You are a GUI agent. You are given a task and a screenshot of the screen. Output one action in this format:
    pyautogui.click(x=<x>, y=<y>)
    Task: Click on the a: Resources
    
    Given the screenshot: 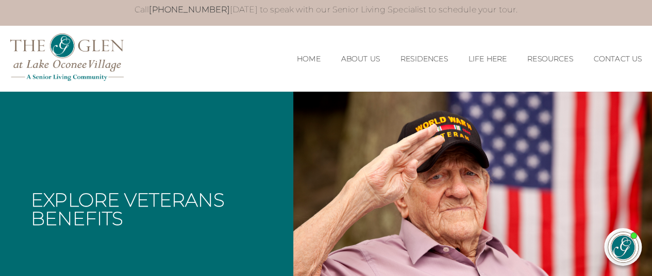 What is the action you would take?
    pyautogui.click(x=550, y=59)
    